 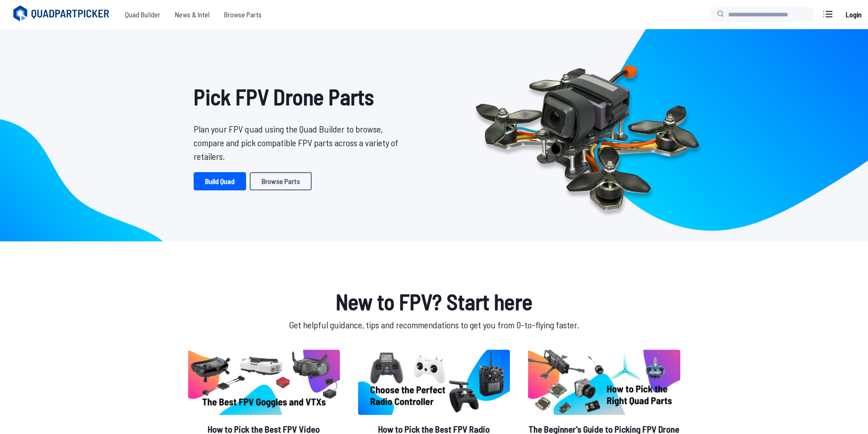 I want to click on p: Plan your FPV quad using the Quad Builder to browse, compare and pick compatible FPV parts across..., so click(x=299, y=143).